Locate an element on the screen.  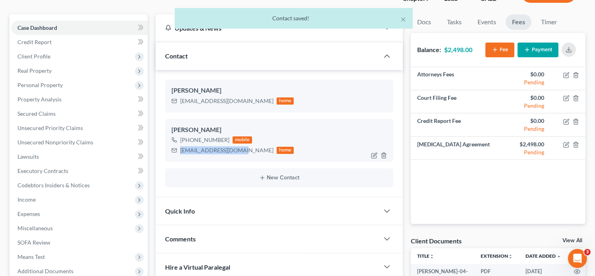
span: Executory Contracts is located at coordinates (43, 170).